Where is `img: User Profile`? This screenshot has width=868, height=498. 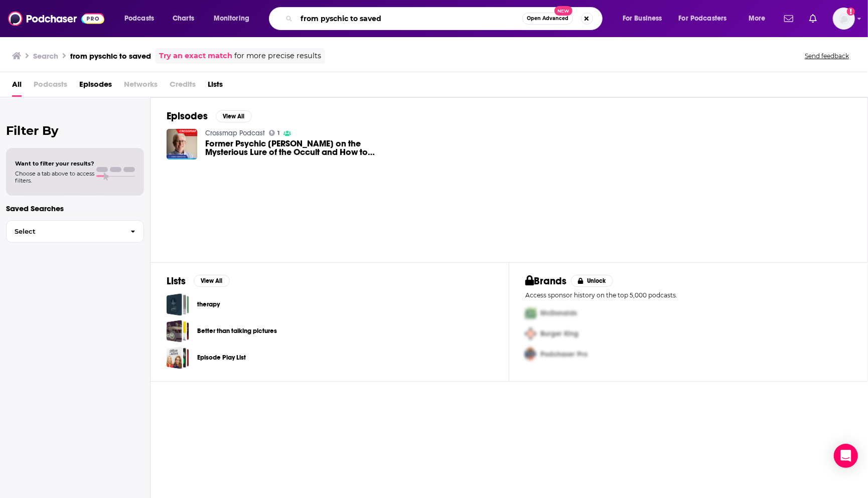
img: User Profile is located at coordinates (844, 19).